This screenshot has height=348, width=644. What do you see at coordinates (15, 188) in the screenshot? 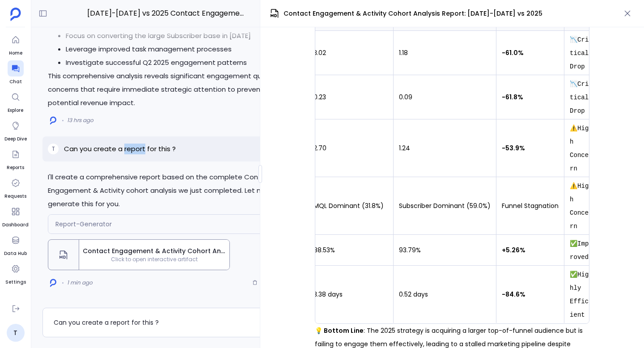
I see `a: Requests` at bounding box center [15, 188].